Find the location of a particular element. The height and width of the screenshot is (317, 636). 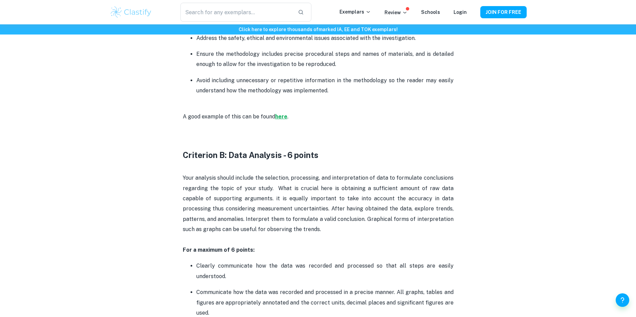

p: Exemplars is located at coordinates (355, 12).